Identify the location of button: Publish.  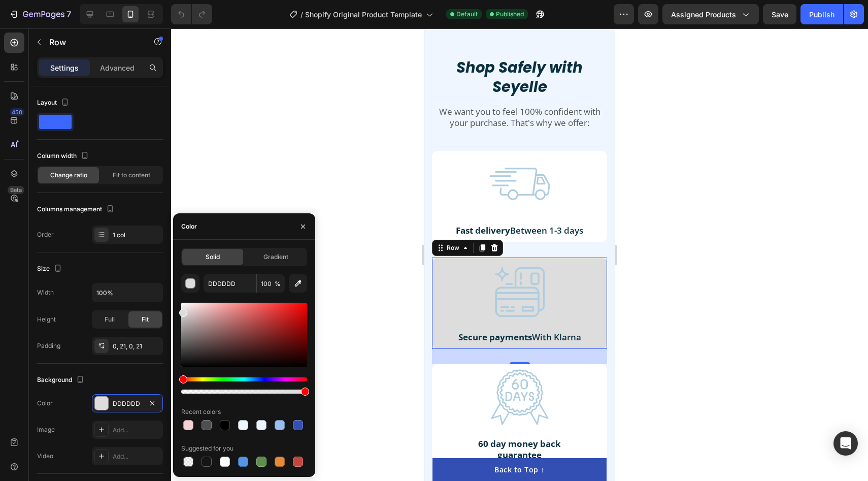
(822, 14).